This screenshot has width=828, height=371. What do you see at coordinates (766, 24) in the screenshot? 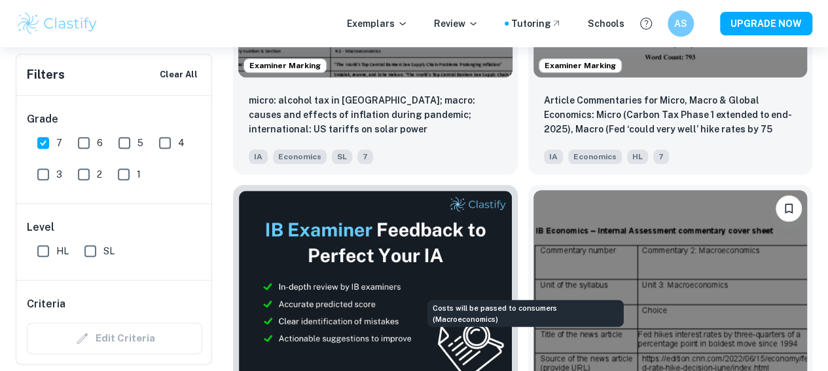
I see `button: UPGRADE NOW` at bounding box center [766, 24].